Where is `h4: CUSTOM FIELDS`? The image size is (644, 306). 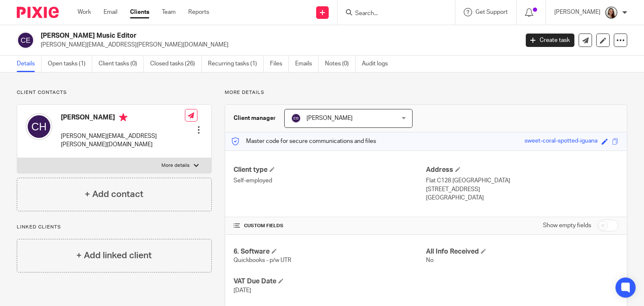
h4: CUSTOM FIELDS is located at coordinates (330, 226).